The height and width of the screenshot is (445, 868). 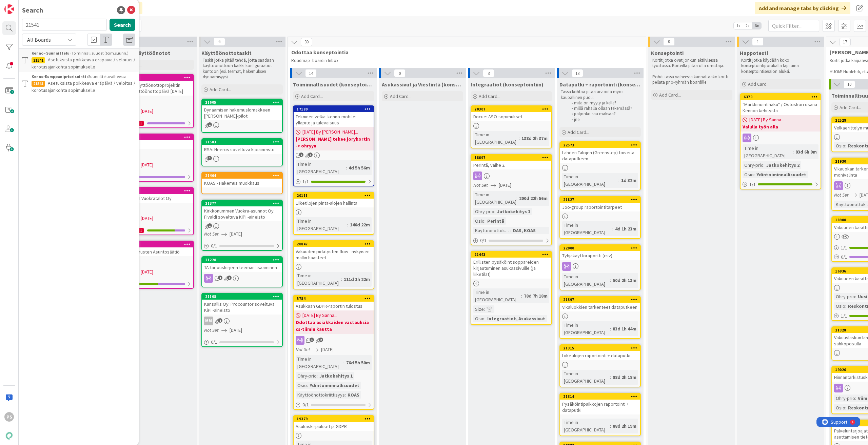 What do you see at coordinates (154, 177) in the screenshot?
I see `div: 1/9` at bounding box center [154, 177].